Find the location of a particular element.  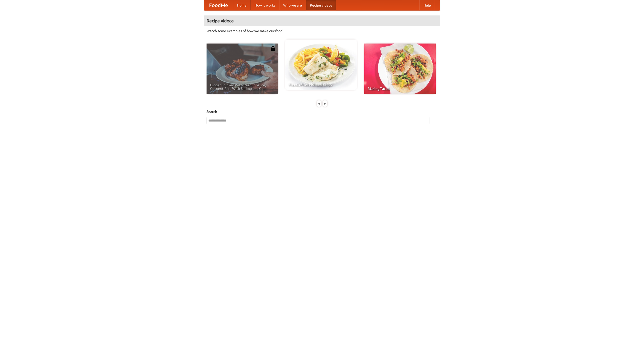

a: Making Tacos is located at coordinates (400, 68).